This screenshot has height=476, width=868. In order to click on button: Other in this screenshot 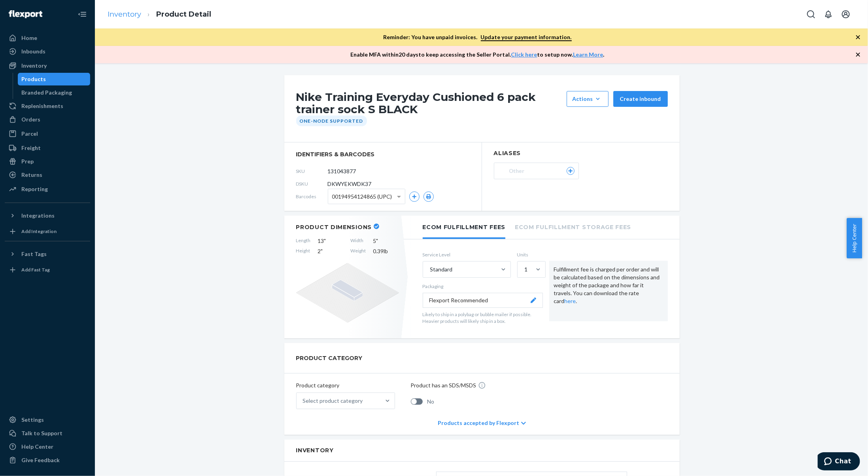, I will do `click(536, 171)`.